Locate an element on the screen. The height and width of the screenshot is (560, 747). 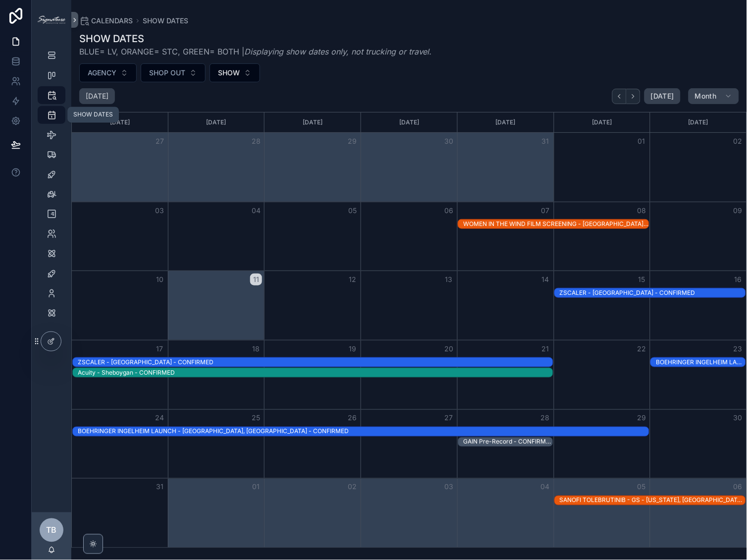
img: App logo is located at coordinates (52, 20).